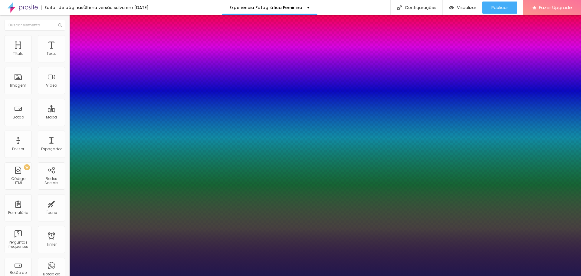 This screenshot has width=581, height=276. I want to click on div: Perguntas frequentes, so click(18, 244).